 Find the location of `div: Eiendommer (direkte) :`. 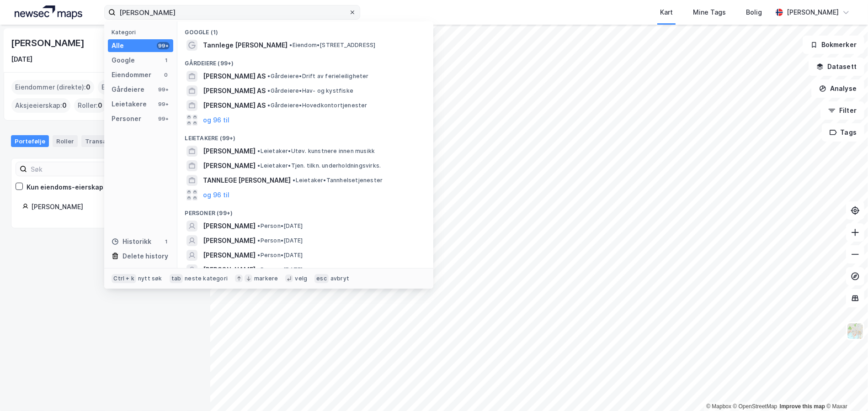

div: Eiendommer (direkte) : is located at coordinates (52, 88).